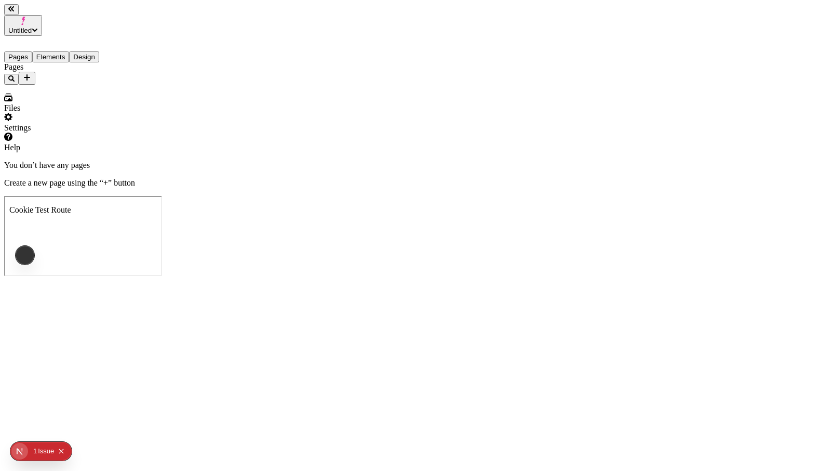 The image size is (838, 471). I want to click on div: Help, so click(66, 148).